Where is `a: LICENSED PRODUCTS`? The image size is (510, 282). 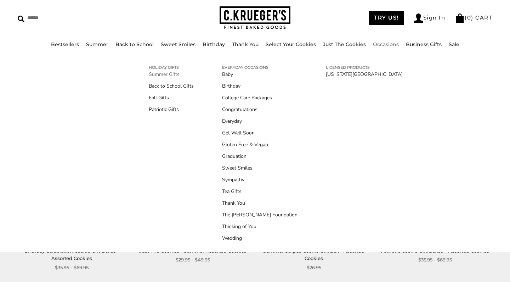 a: LICENSED PRODUCTS is located at coordinates (364, 67).